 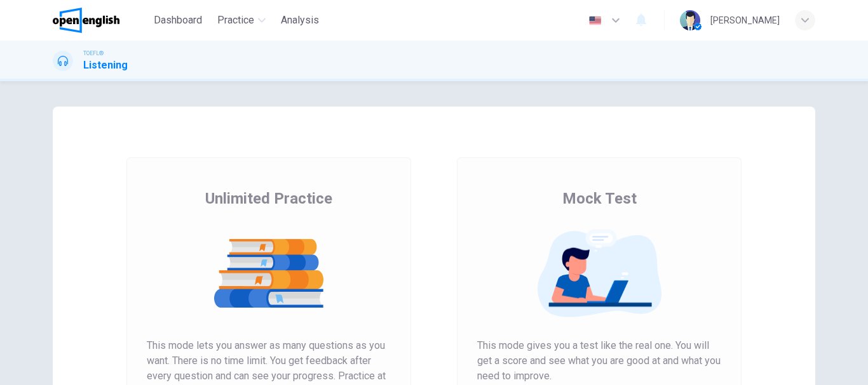 What do you see at coordinates (300, 21) in the screenshot?
I see `a: Analysis` at bounding box center [300, 21].